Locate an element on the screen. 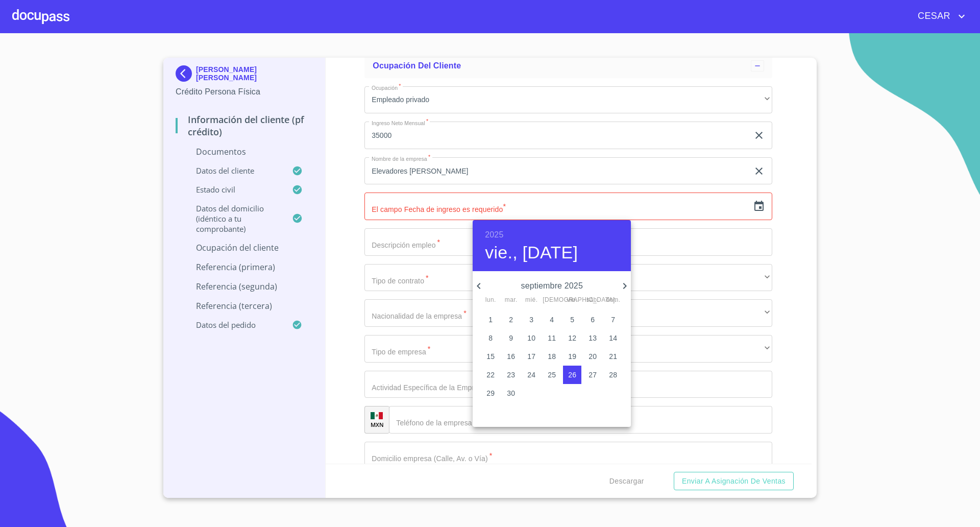 Image resolution: width=980 pixels, height=527 pixels. button: 6 is located at coordinates (593, 319).